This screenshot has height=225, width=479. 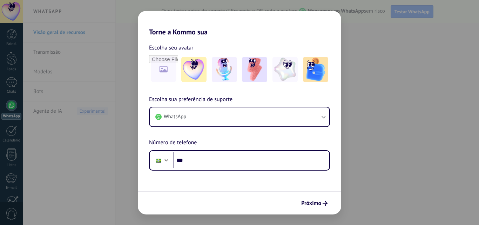 What do you see at coordinates (314, 203) in the screenshot?
I see `button: Próximo` at bounding box center [314, 203].